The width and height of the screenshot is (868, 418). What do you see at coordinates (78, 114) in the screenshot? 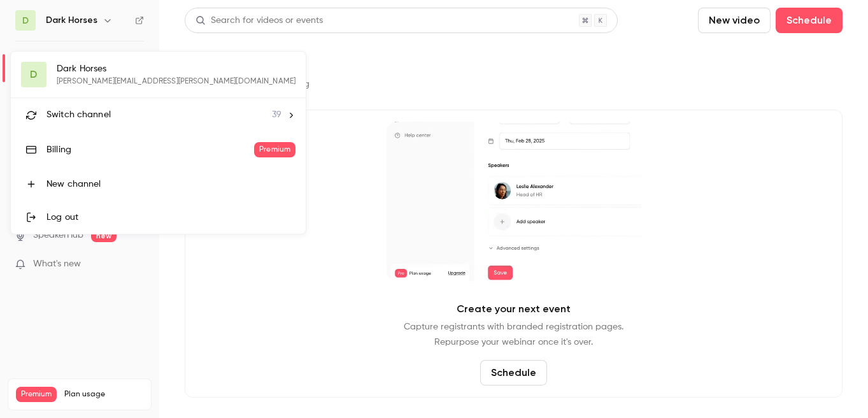
I see `span: Switch channel` at bounding box center [78, 114].